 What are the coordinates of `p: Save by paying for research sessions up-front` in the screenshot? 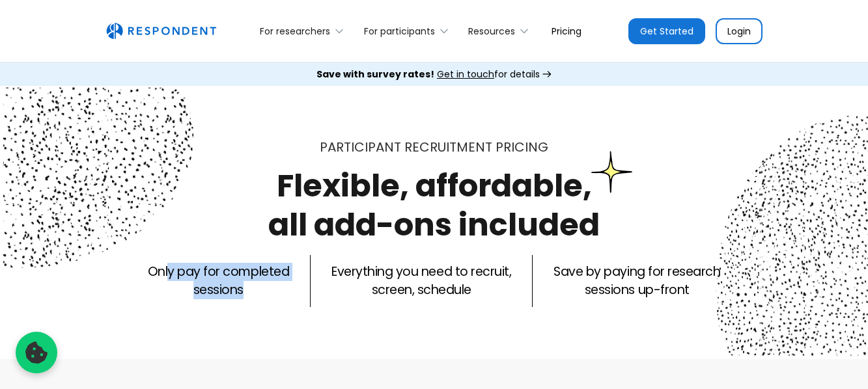 It's located at (636, 281).